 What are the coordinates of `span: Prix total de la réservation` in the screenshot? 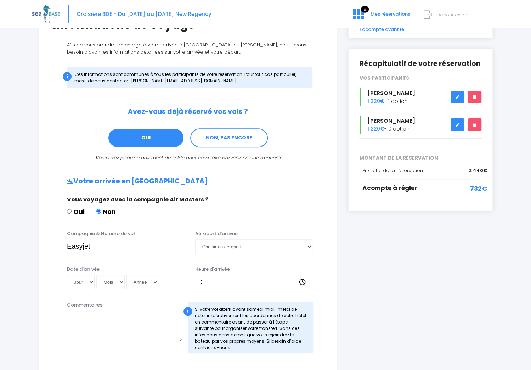 It's located at (392, 170).